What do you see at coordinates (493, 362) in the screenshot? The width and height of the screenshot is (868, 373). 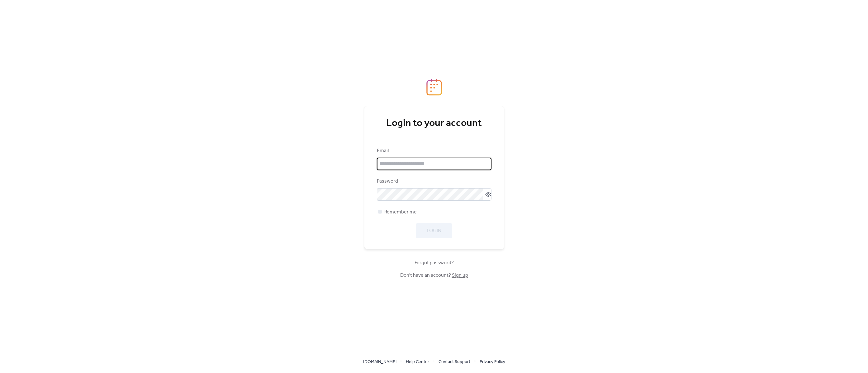 I see `span: Privacy Policy` at bounding box center [493, 362].